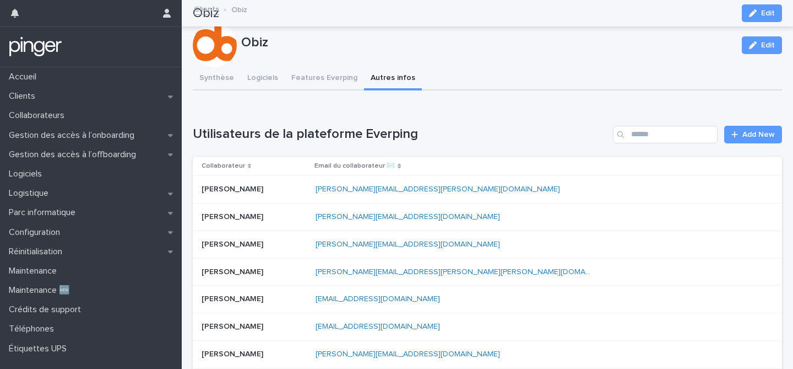 This screenshot has width=793, height=369. I want to click on p: Logiciels, so click(28, 174).